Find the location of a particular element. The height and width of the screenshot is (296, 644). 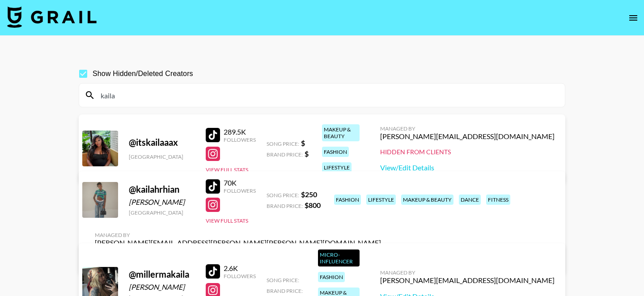

div: @ itskailaaax is located at coordinates (162, 142).